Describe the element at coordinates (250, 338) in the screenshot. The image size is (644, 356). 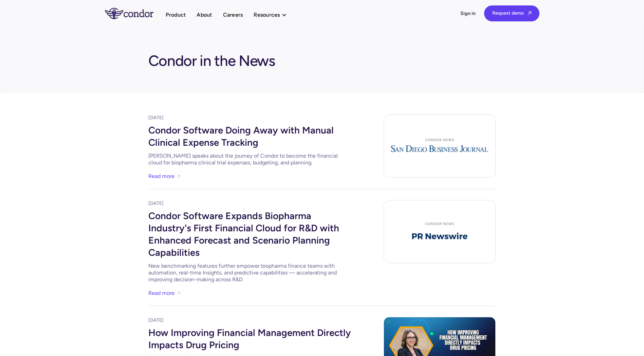
I see `div: How Improving Financial Management Directly Impacts Drug Pricing` at that location.